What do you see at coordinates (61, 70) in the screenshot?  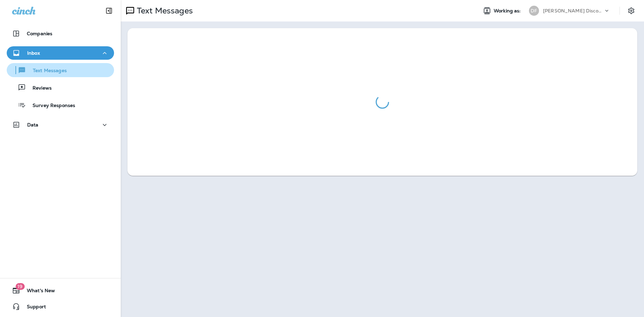 I see `button: Text Messages` at bounding box center [61, 70].